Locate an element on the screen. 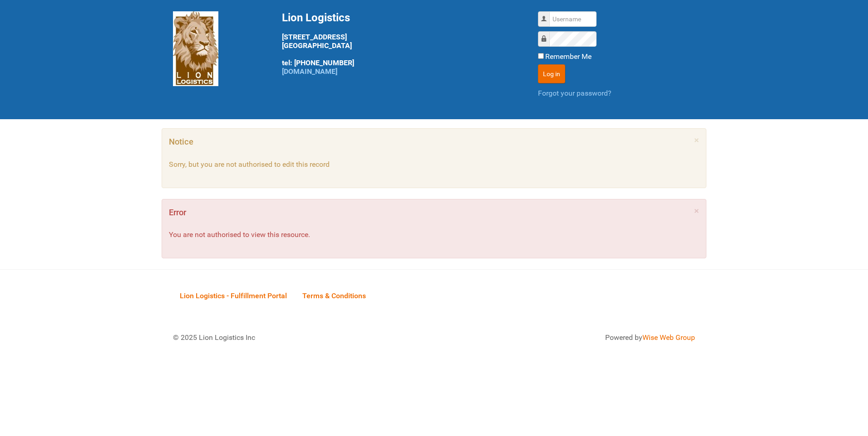 This screenshot has width=868, height=436. span: Terms & Conditions is located at coordinates (335, 296).